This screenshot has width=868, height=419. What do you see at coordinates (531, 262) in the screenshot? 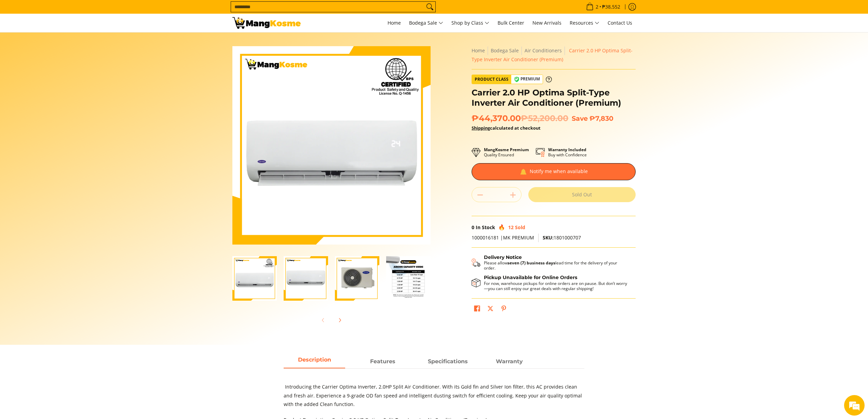
I see `strong: seven (7) business days` at bounding box center [531, 262].